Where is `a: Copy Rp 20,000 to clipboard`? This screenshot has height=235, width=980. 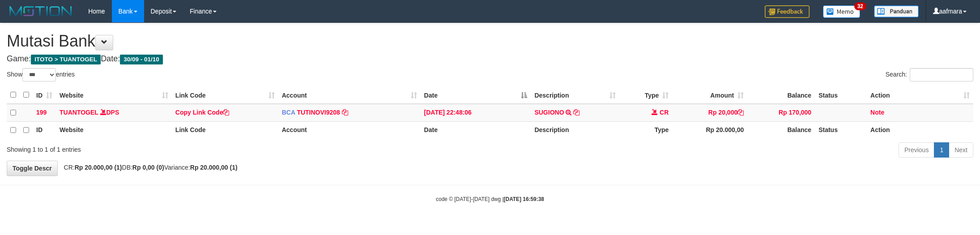
a: Copy Rp 20,000 to clipboard is located at coordinates (740, 113).